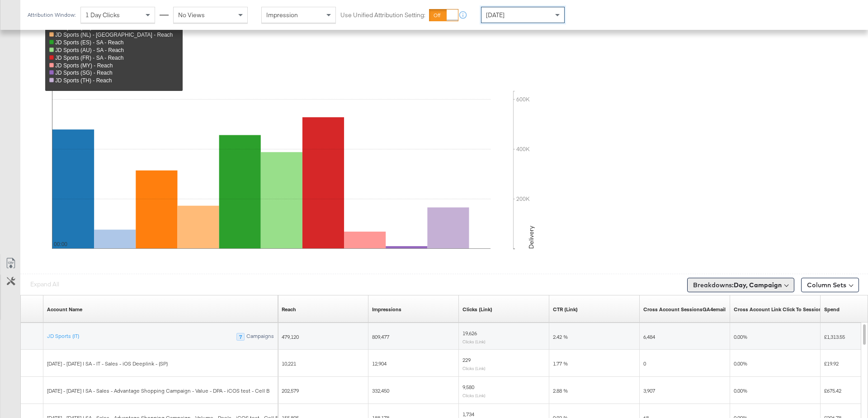 Image resolution: width=868 pixels, height=418 pixels. I want to click on div: Attribution Window:, so click(52, 15).